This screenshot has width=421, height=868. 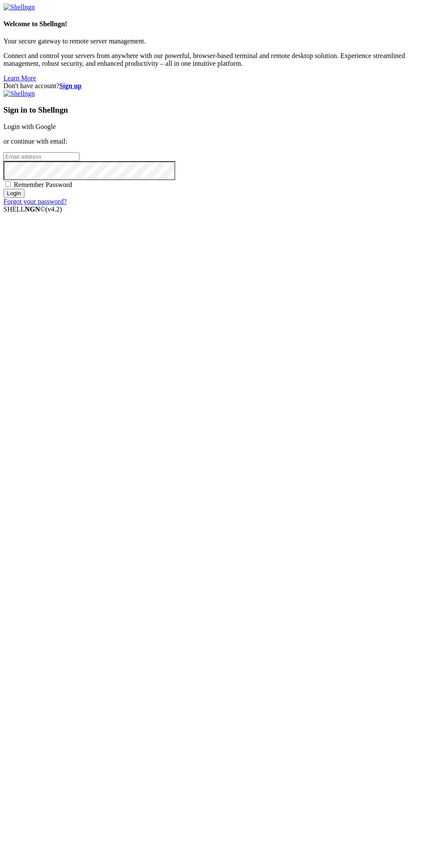 I want to click on input: Email address, so click(x=41, y=156).